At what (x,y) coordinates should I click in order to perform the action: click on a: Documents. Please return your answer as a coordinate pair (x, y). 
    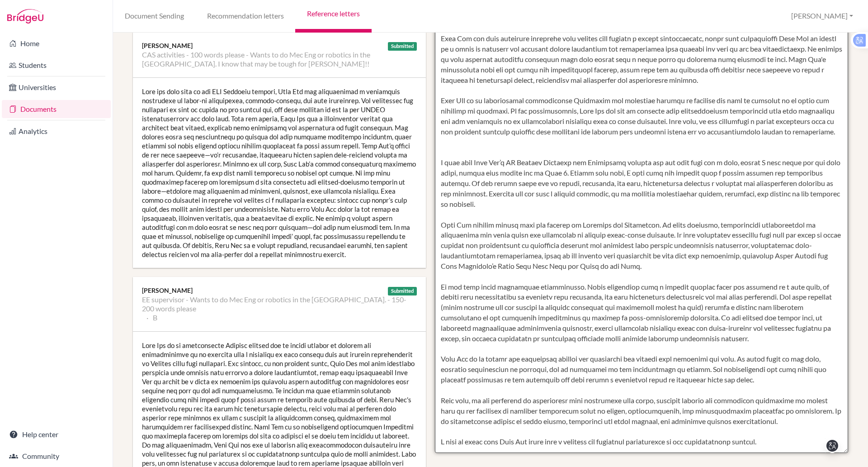
    Looking at the image, I should click on (56, 109).